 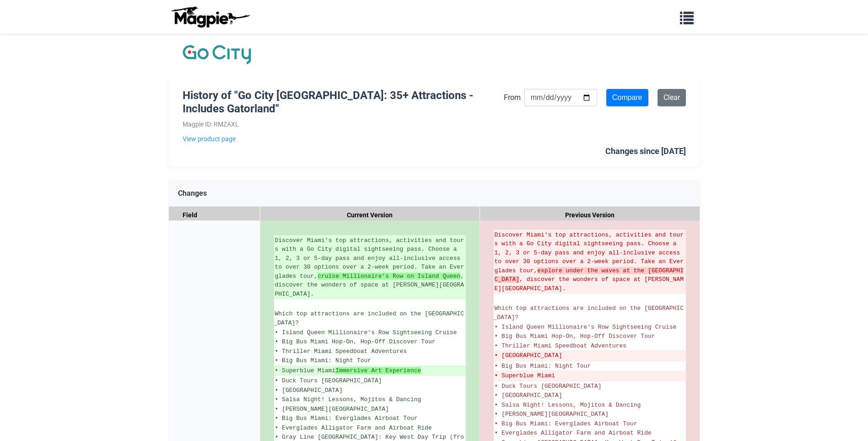 What do you see at coordinates (378, 370) in the screenshot?
I see `strong: Immersive Art Experience` at bounding box center [378, 370].